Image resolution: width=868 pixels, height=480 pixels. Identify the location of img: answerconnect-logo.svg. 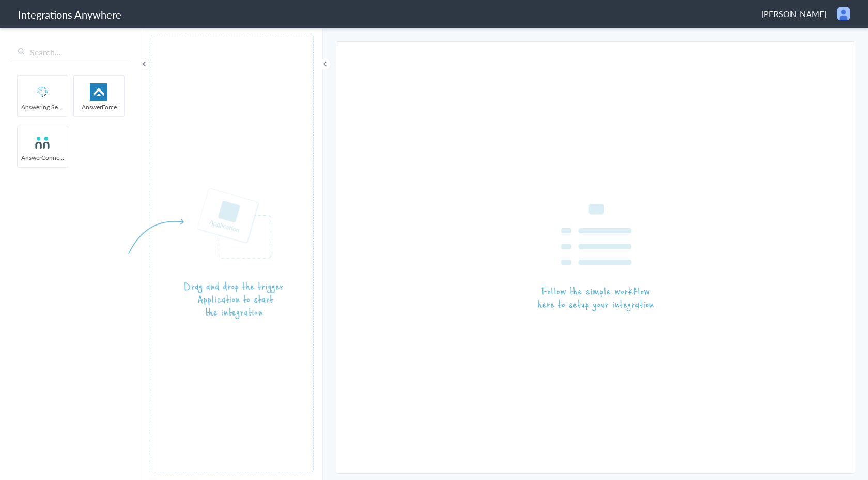
(42, 143).